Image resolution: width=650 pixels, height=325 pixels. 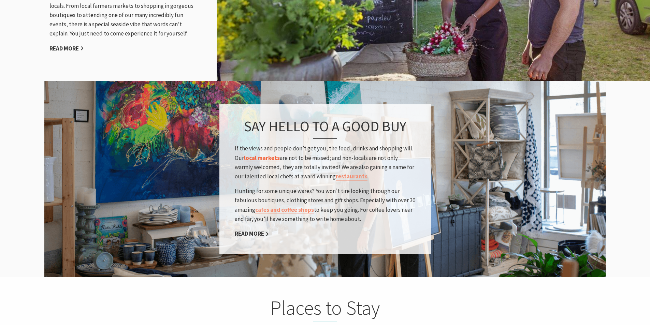 I want to click on a: local markets, so click(x=262, y=158).